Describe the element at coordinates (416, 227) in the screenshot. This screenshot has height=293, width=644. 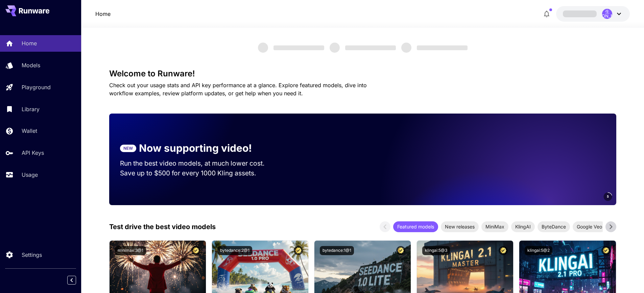
I see `span: Featured models` at that location.